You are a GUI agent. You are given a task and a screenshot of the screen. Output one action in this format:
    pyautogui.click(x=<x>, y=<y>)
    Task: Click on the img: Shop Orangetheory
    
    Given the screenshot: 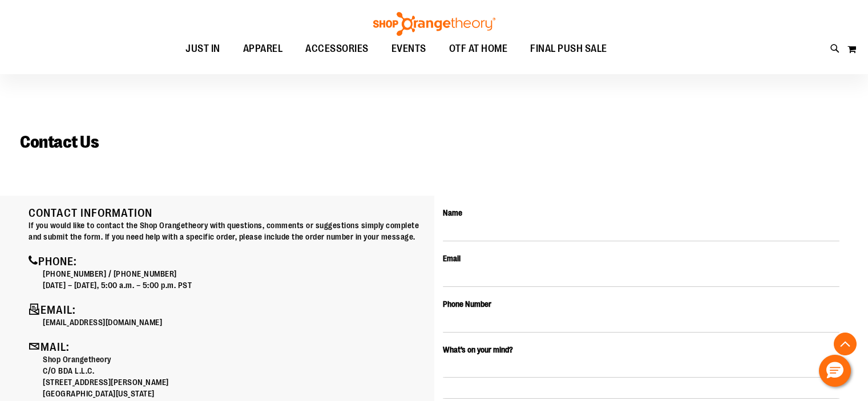 What is the action you would take?
    pyautogui.click(x=434, y=24)
    